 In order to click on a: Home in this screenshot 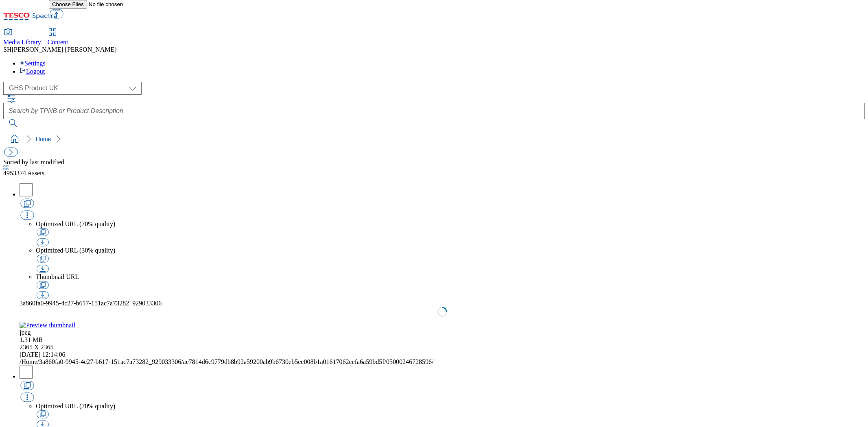, I will do `click(43, 139)`.